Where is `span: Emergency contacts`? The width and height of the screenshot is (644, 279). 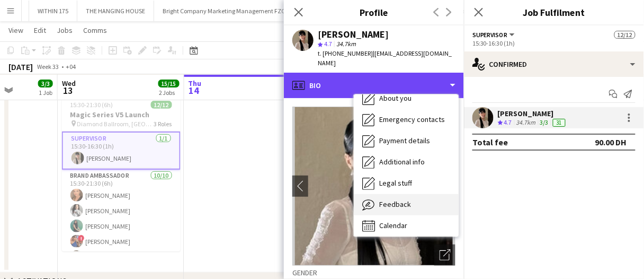
span: Emergency contacts is located at coordinates (412, 119).